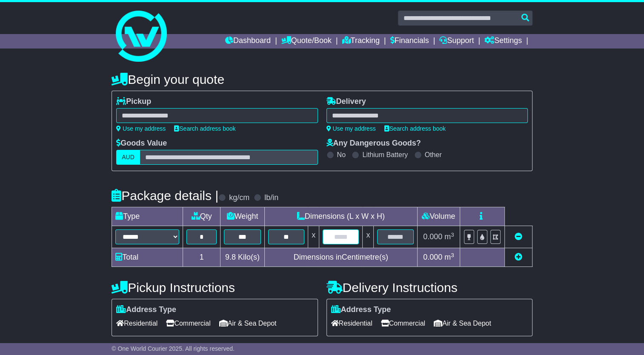 This screenshot has height=355, width=644. What do you see at coordinates (239, 197) in the screenshot?
I see `label: kg/cm` at bounding box center [239, 197].